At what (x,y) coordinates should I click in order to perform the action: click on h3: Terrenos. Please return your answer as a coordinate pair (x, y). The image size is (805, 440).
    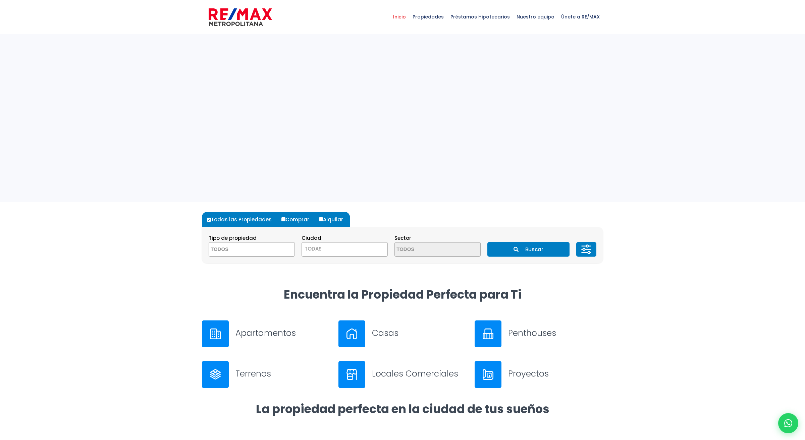
    Looking at the image, I should click on (283, 373).